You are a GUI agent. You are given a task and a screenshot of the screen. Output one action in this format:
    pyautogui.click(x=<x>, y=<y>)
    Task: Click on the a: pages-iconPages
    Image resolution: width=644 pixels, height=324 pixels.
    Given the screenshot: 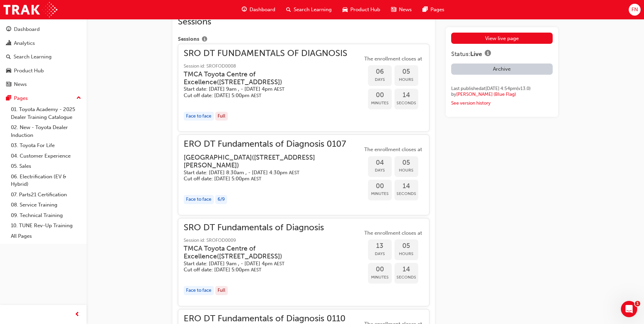 What is the action you would take?
    pyautogui.click(x=433, y=10)
    